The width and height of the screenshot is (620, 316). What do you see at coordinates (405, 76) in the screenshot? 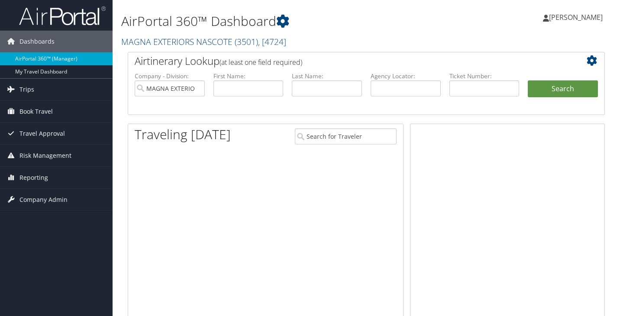
I see `label: Agency Locator:` at bounding box center [405, 76].